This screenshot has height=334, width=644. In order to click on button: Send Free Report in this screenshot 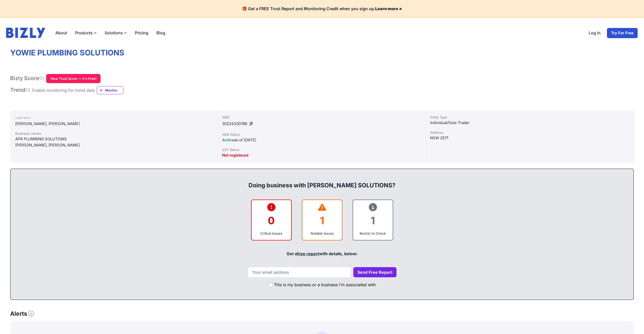, I will do `click(375, 272)`.